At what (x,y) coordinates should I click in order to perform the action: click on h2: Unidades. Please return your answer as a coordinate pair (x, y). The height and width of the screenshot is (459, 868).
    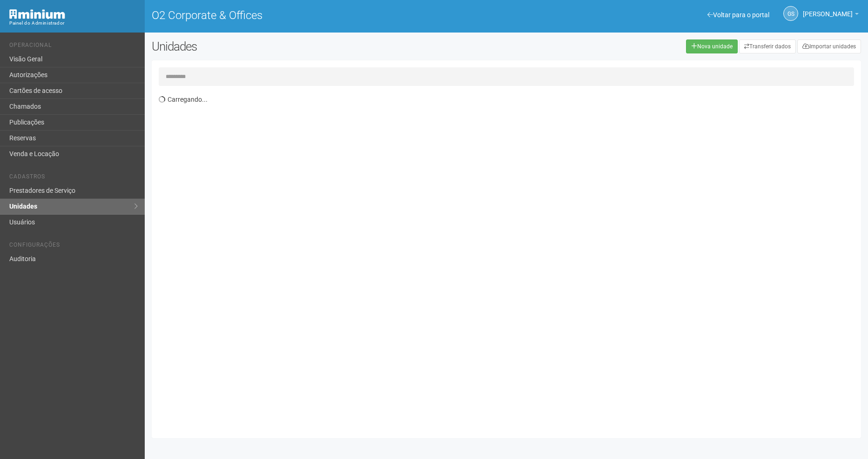
    Looking at the image, I should click on (296, 46).